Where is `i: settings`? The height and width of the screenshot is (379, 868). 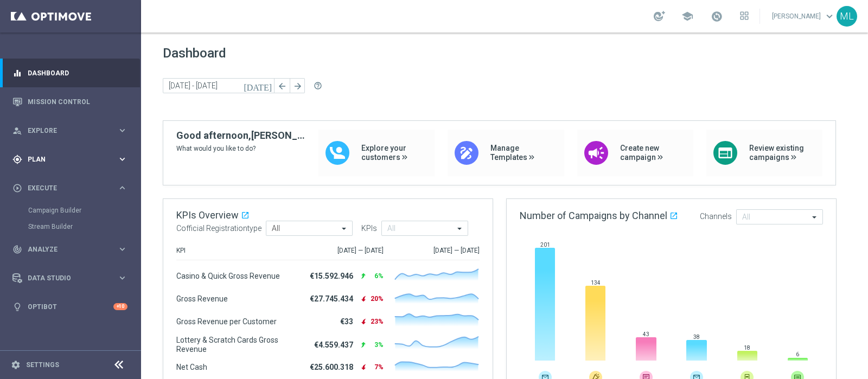 i: settings is located at coordinates (16, 365).